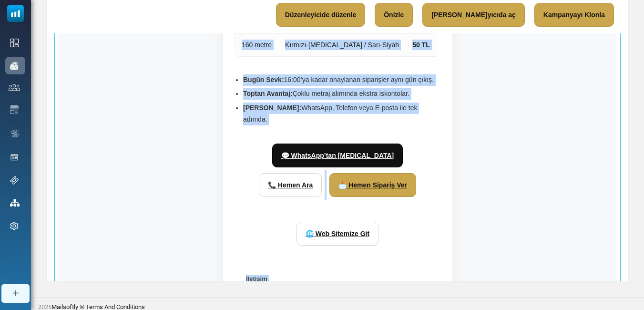  I want to click on td: 160 metre, so click(256, 45).